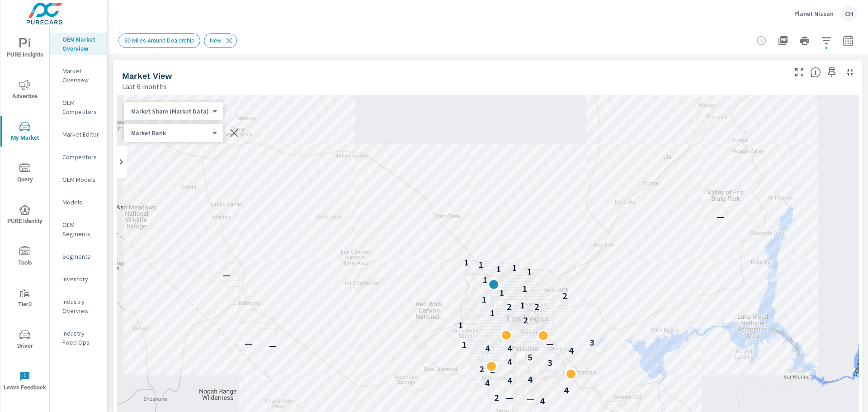  Describe the element at coordinates (25, 341) in the screenshot. I see `span: Driver` at that location.